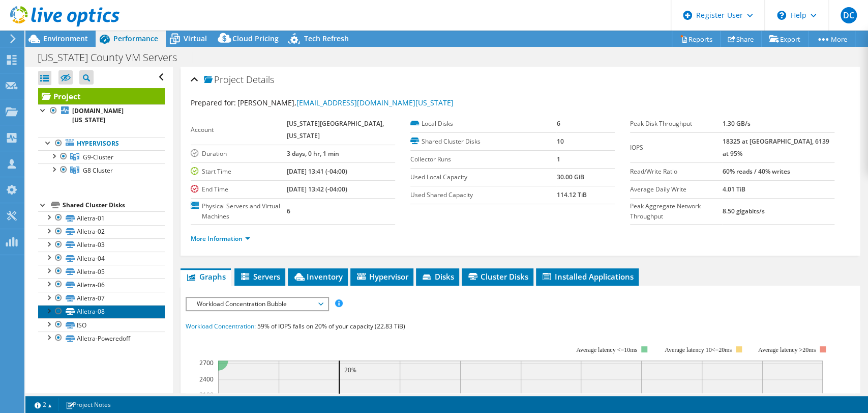  What do you see at coordinates (733, 189) in the screenshot?
I see `b: 4.01 TiB` at bounding box center [733, 189].